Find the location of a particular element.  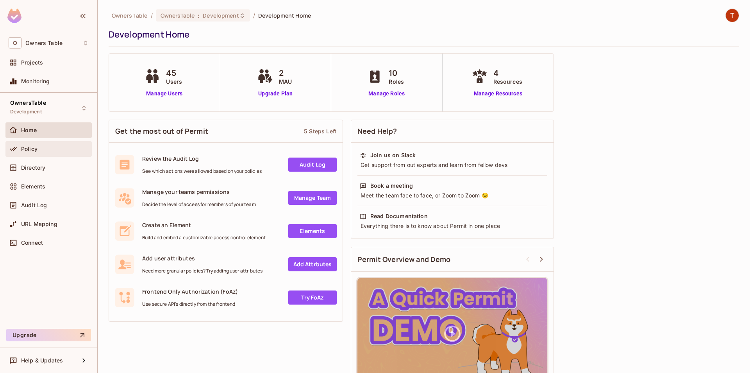

a: Audit Log is located at coordinates (312, 164).